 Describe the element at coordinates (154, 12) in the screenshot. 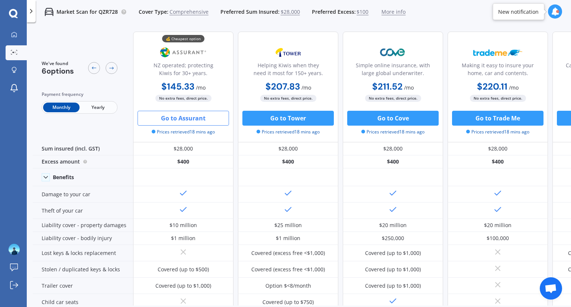

I see `span: Cover Type:` at that location.